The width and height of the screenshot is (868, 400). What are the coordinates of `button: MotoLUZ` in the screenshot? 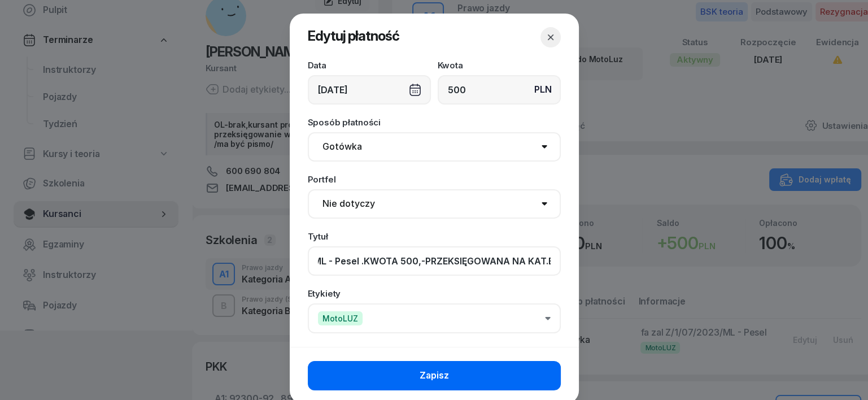 It's located at (434, 318).